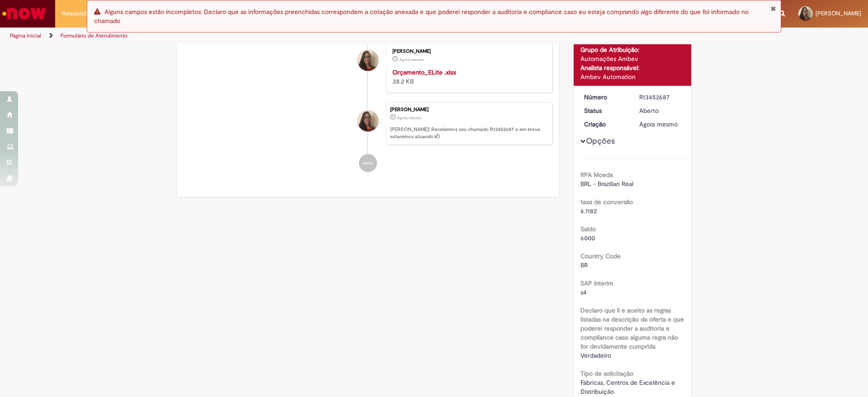 The height and width of the screenshot is (397, 868). I want to click on div: Ambev Automation, so click(632, 77).